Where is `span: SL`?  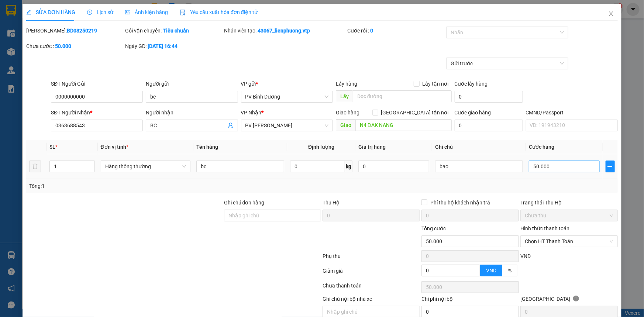
span: SL is located at coordinates (53, 147).